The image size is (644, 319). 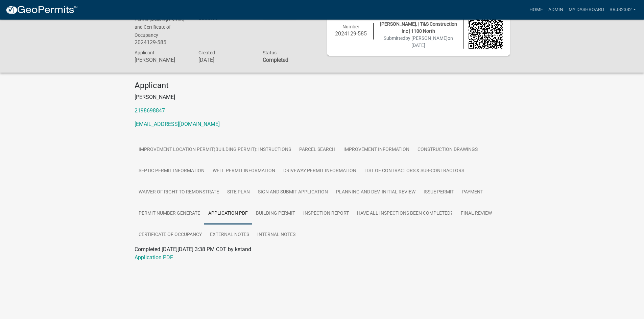 What do you see at coordinates (486, 31) in the screenshot?
I see `img: QR code` at bounding box center [486, 31].